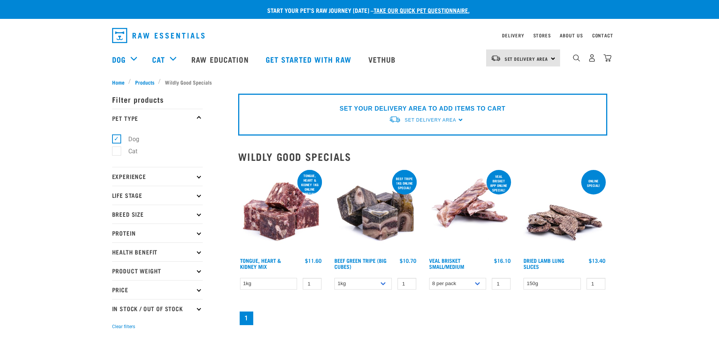 The width and height of the screenshot is (719, 344). Describe the element at coordinates (118, 82) in the screenshot. I see `span: Home` at that location.